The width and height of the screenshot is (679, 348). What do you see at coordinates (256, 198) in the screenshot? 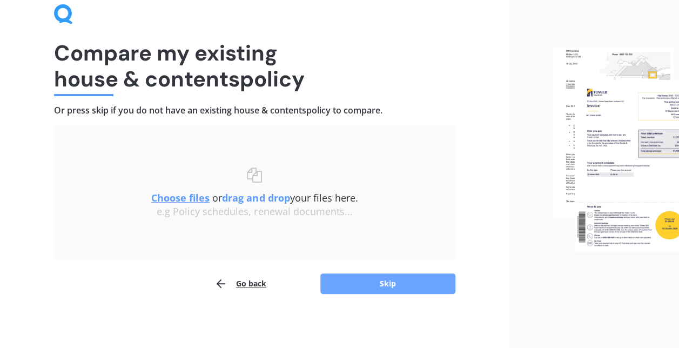
I see `b: drag and drop` at bounding box center [256, 198].